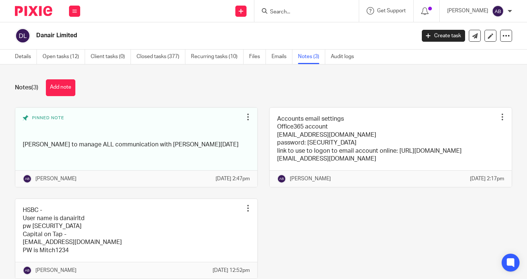  Describe the element at coordinates (64, 57) in the screenshot. I see `a: Open tasks (12)` at that location.